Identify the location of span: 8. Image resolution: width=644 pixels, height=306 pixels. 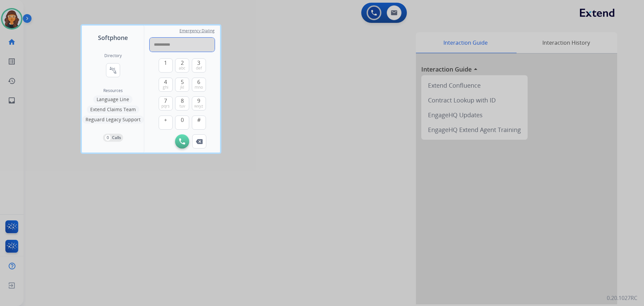
(182, 101).